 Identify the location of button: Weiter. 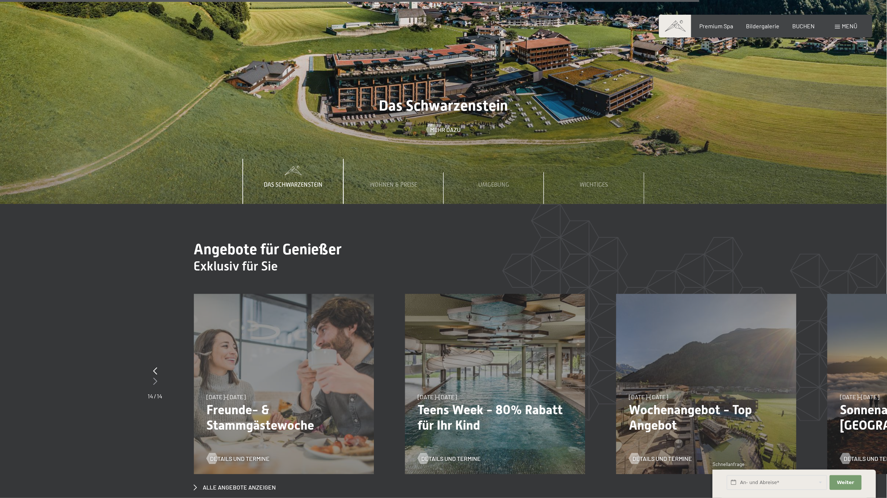
(846, 482).